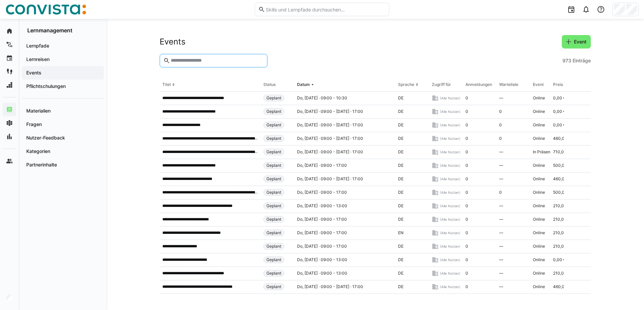  Describe the element at coordinates (580, 42) in the screenshot. I see `span: Event` at that location.